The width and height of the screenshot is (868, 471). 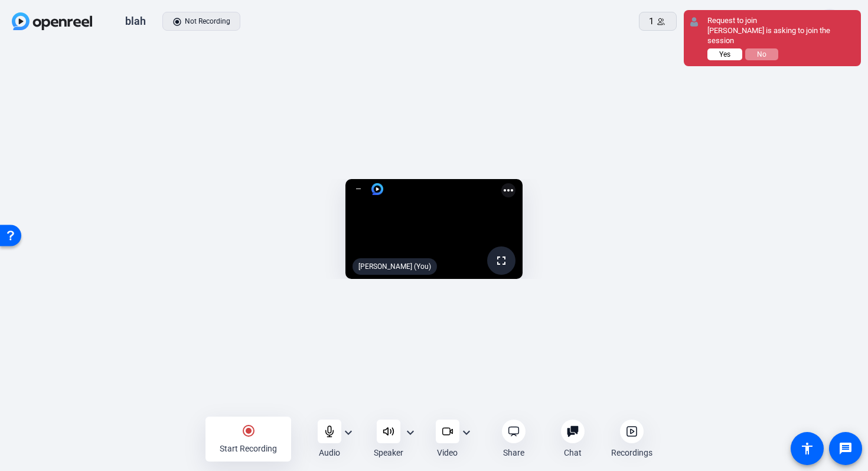 What do you see at coordinates (725, 55) in the screenshot?
I see `button: Yes` at bounding box center [725, 55].